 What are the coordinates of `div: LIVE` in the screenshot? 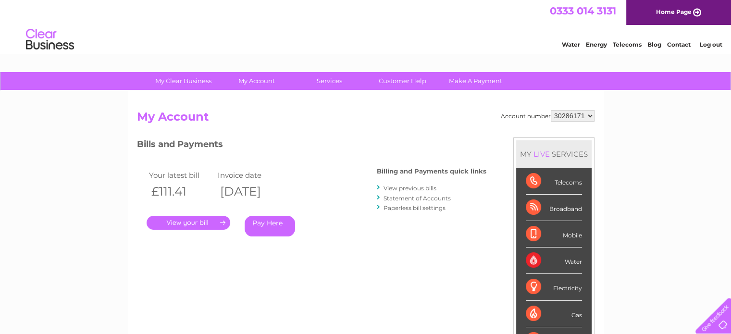 It's located at (541, 154).